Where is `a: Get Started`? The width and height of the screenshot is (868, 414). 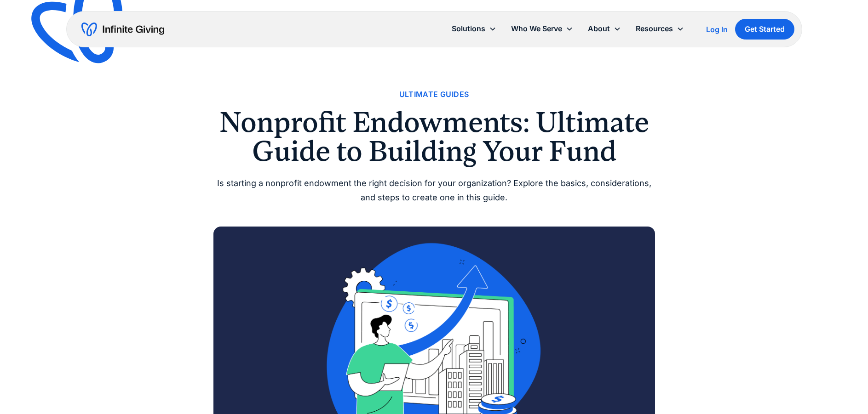 a: Get Started is located at coordinates (764, 29).